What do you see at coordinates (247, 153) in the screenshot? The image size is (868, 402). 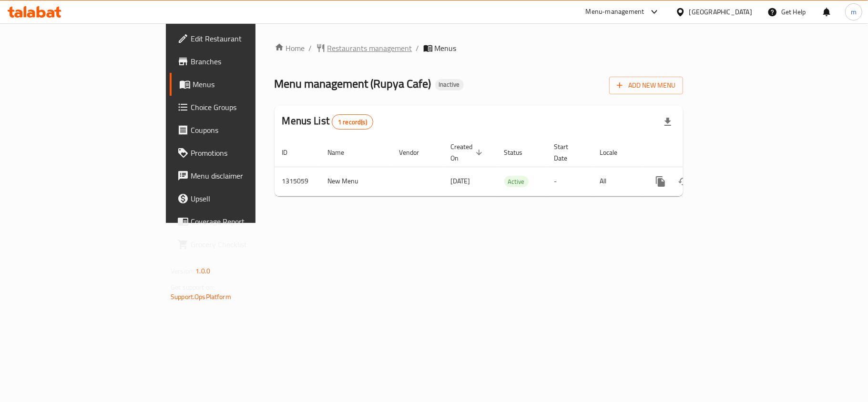 I see `span: Promotions` at bounding box center [247, 153].